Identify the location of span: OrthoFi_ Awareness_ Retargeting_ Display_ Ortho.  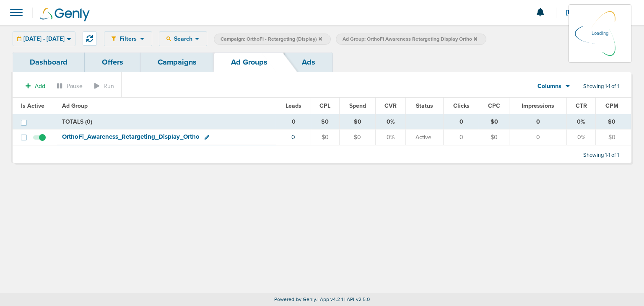
(131, 137).